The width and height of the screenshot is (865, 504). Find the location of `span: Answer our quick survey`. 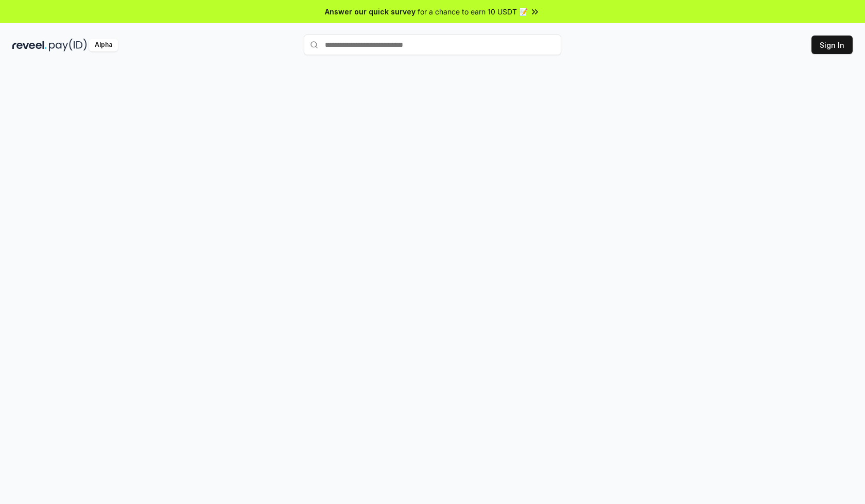

span: Answer our quick survey is located at coordinates (370, 11).